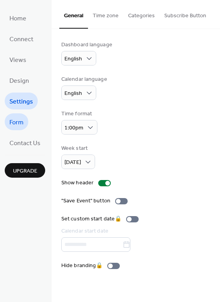 This screenshot has width=220, height=302. Describe the element at coordinates (86, 201) in the screenshot. I see `div: "Save Event" button` at that location.